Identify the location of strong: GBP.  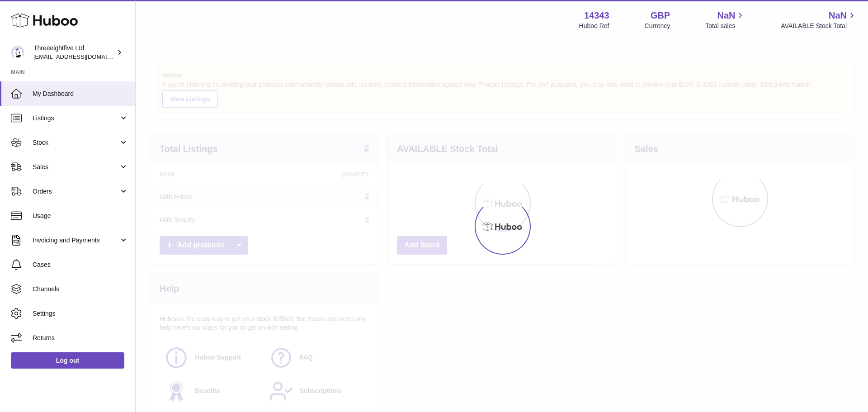
(660, 16).